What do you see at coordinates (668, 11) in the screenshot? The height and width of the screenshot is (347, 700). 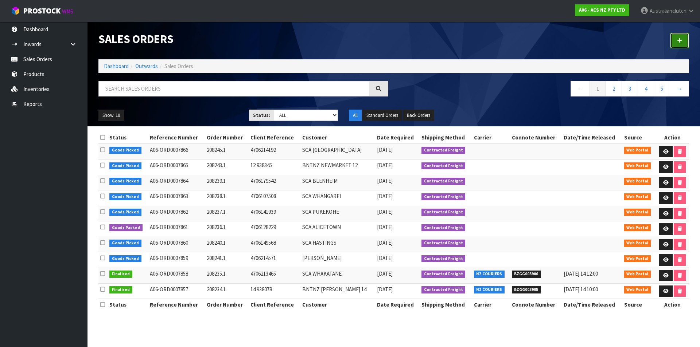 I see `span: Australianclutch` at bounding box center [668, 11].